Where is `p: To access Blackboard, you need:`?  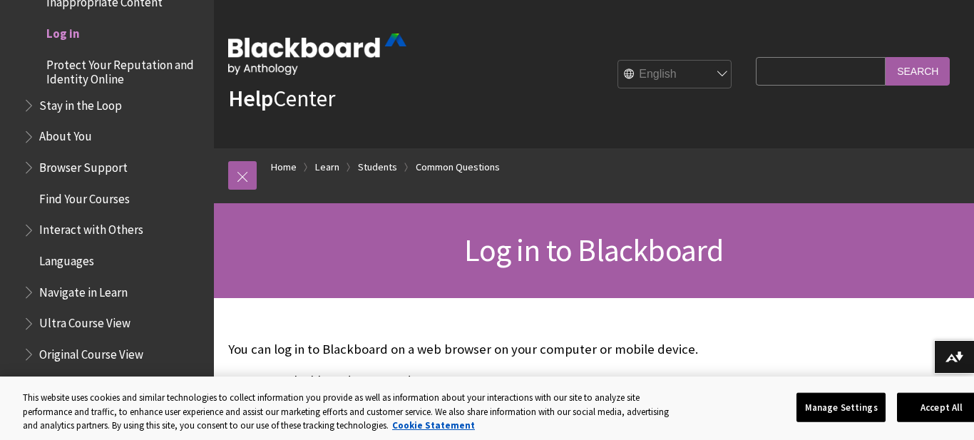
p: To access Blackboard, you need: is located at coordinates (488, 381).